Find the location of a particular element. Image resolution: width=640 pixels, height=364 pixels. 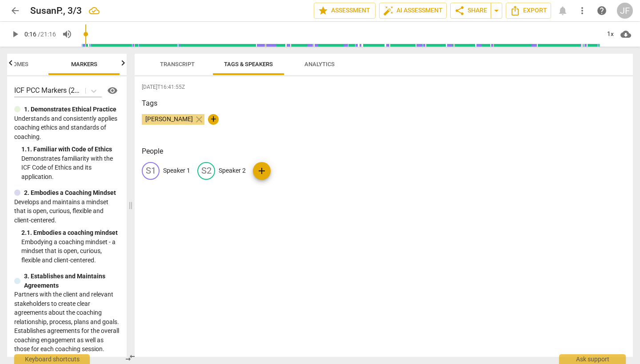

button: Export is located at coordinates (529, 11).